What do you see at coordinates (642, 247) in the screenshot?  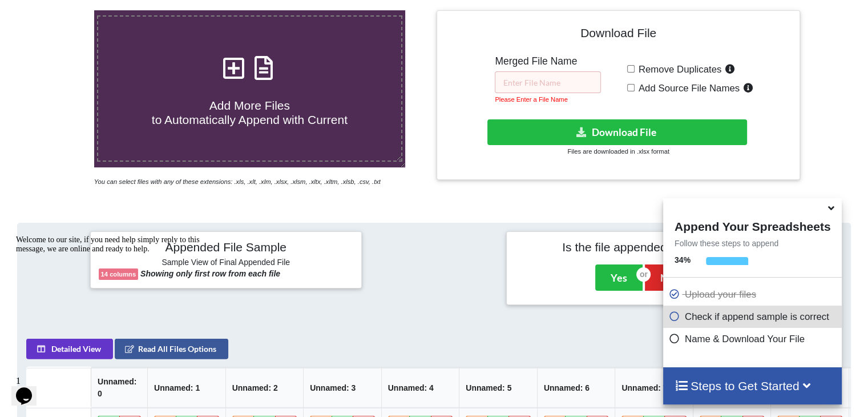 I see `h4: Is the file appended correctly?` at bounding box center [642, 247].